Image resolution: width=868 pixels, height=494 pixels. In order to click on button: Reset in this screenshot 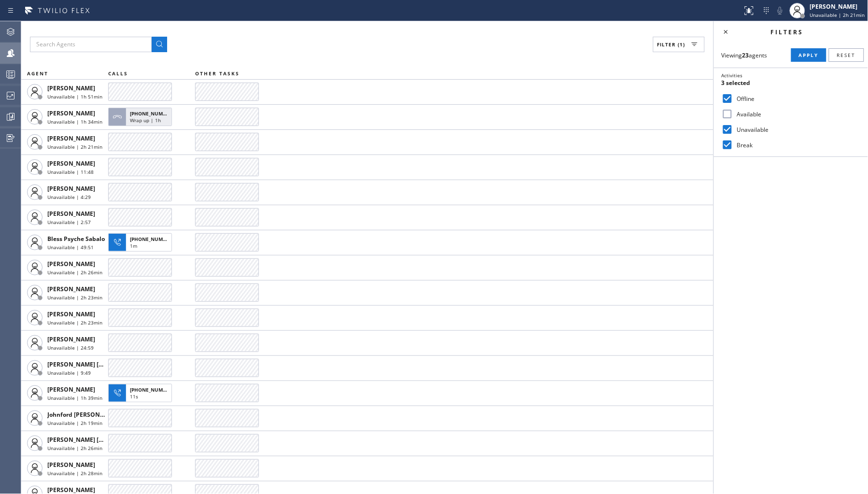, I will do `click(846, 55)`.